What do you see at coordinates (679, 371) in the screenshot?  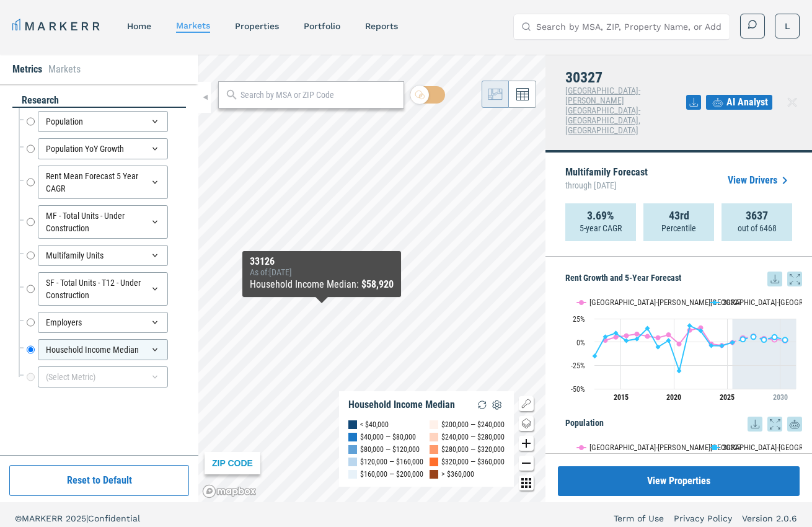 I see `path: Sunday, 28 Jun, 20:00, -30.91. 30327.` at bounding box center [679, 371].